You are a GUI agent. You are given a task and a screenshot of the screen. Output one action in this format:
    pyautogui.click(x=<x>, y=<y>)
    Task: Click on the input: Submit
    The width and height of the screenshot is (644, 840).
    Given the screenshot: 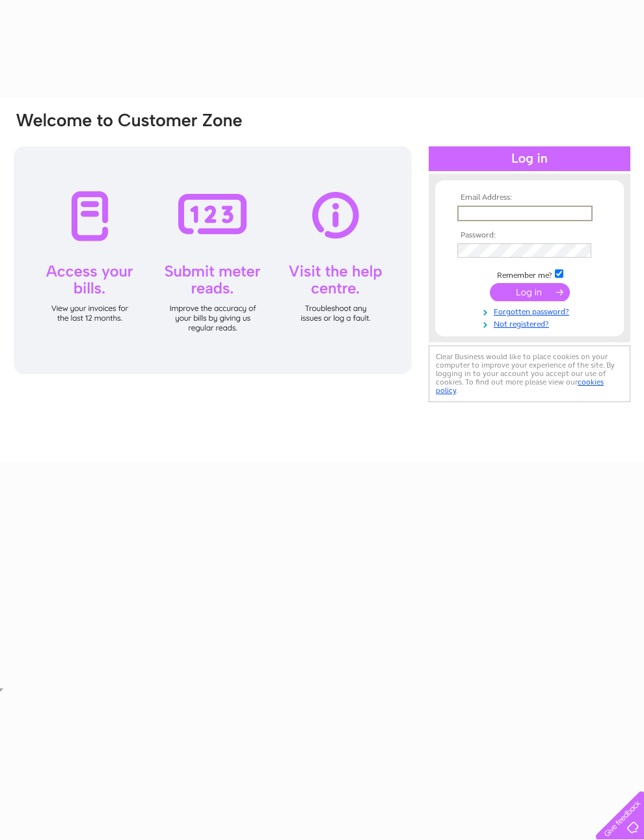 What is the action you would take?
    pyautogui.click(x=530, y=292)
    